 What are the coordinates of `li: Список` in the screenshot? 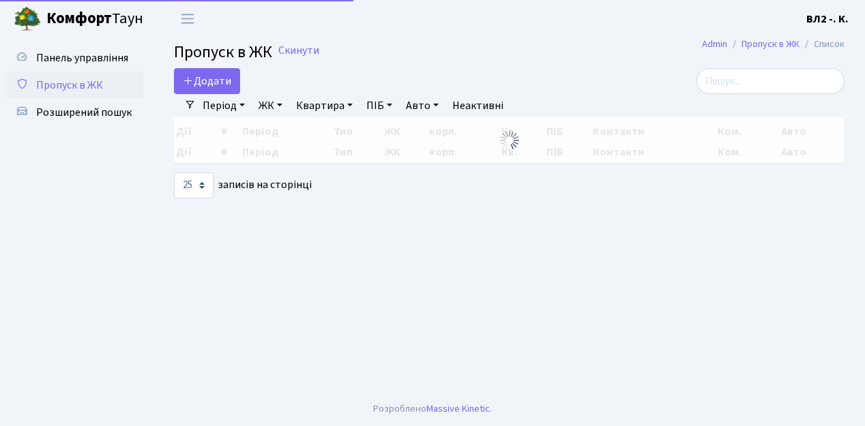 It's located at (822, 44).